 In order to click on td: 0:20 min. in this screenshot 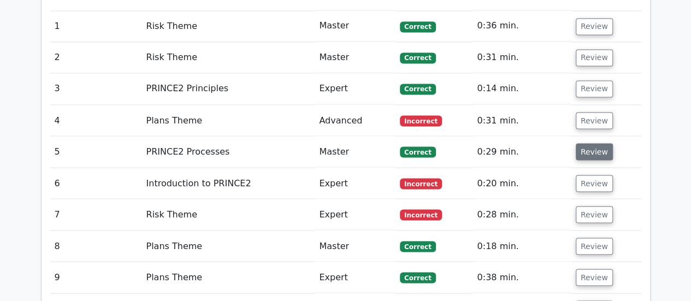, I will do `click(522, 183)`.